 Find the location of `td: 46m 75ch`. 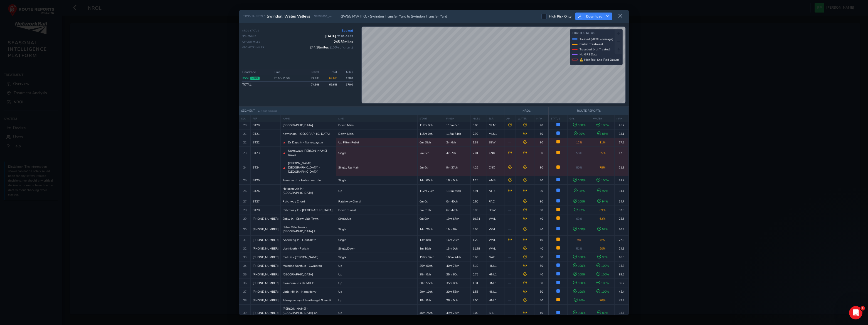

td: 46m 75ch is located at coordinates (431, 313).